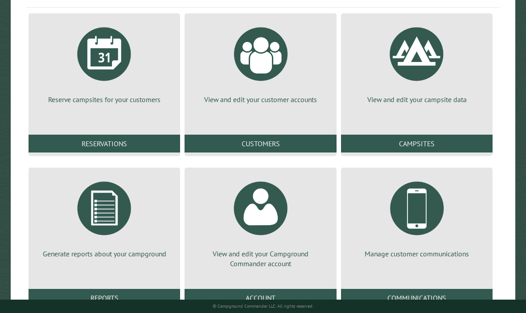 The height and width of the screenshot is (313, 526). What do you see at coordinates (260, 62) in the screenshot?
I see `a: View and edit your customer accounts` at bounding box center [260, 62].